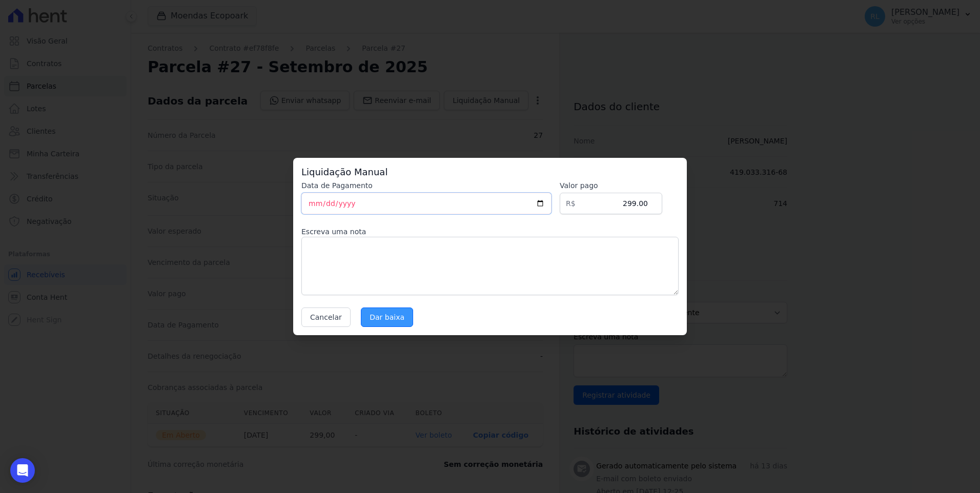 Image resolution: width=980 pixels, height=493 pixels. I want to click on input: Dar baixa, so click(387, 317).